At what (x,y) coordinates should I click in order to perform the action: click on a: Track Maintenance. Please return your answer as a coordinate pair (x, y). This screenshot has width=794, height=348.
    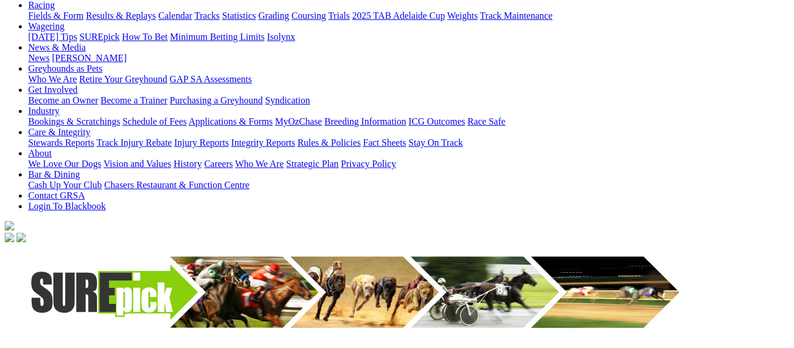
    Looking at the image, I should click on (516, 15).